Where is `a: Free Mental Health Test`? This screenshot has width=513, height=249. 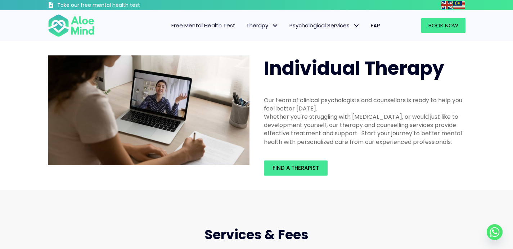
a: Free Mental Health Test is located at coordinates (203, 26).